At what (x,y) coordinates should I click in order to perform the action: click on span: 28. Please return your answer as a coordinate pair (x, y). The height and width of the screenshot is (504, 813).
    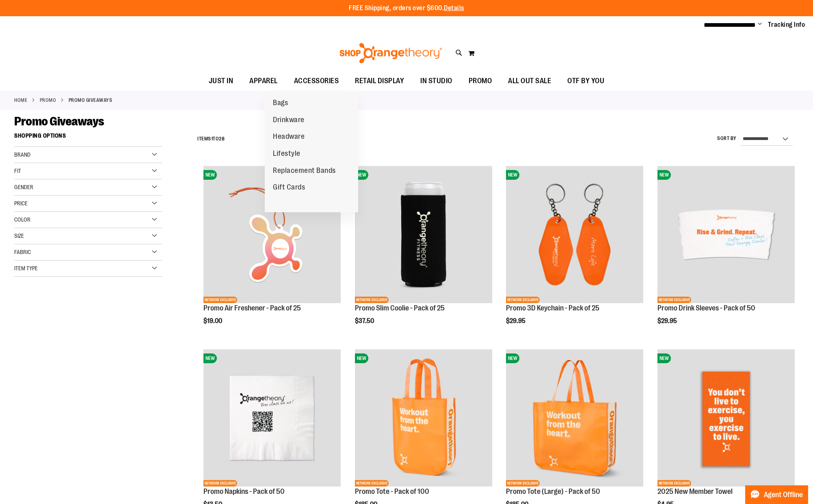
    Looking at the image, I should click on (222, 139).